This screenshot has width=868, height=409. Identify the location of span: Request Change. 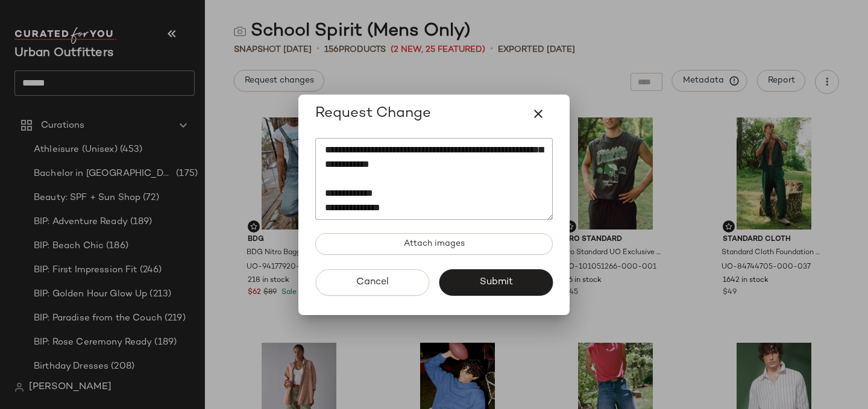
(373, 114).